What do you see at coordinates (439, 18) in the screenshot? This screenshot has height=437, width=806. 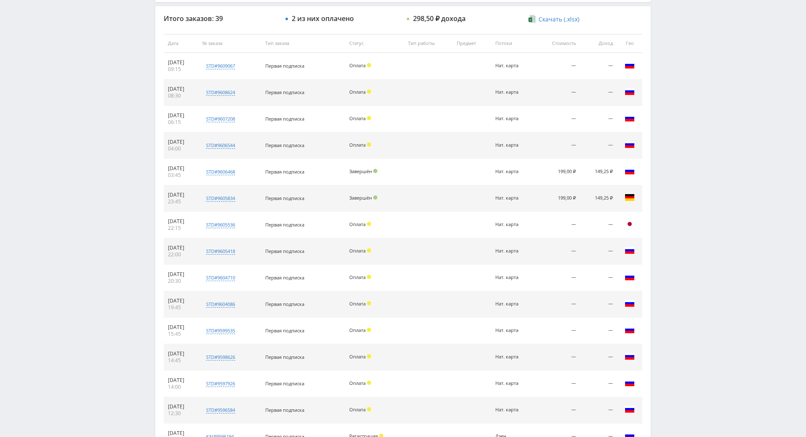 I see `div: 298,50 ₽ дохода` at bounding box center [439, 18].